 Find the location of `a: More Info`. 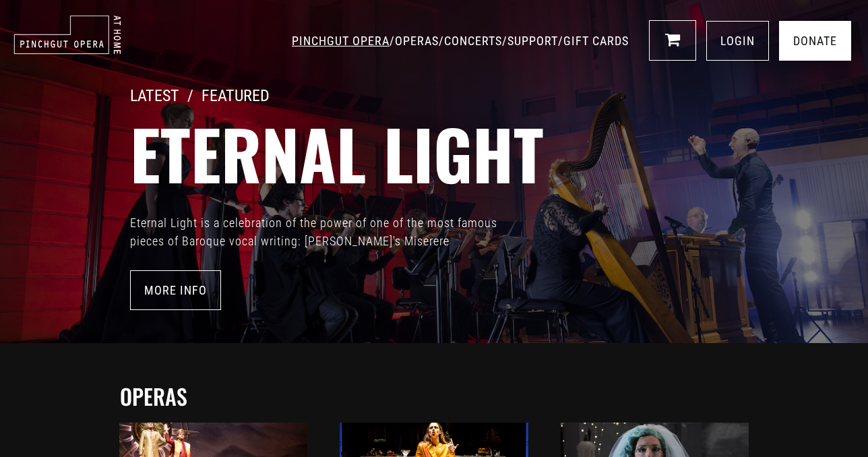

a: More Info is located at coordinates (175, 289).